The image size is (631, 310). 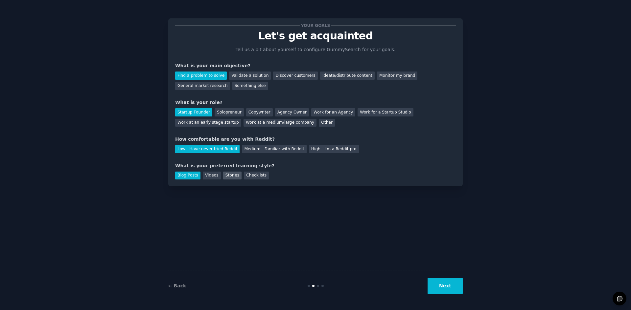 I want to click on div: Stories, so click(x=232, y=176).